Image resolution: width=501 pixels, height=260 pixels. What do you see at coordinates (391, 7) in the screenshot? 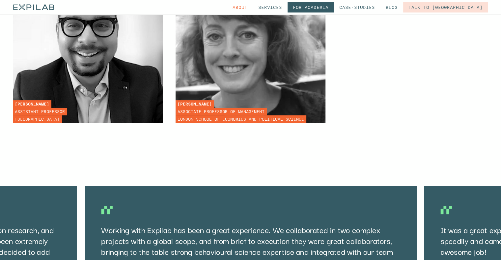
I see `a: Blog` at bounding box center [391, 7].